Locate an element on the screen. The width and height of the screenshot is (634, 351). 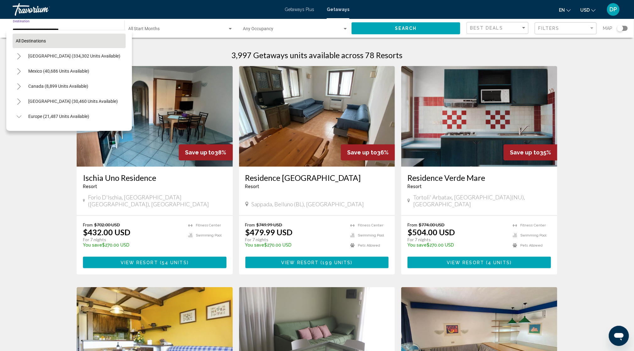
button: Europe (21,487 units available) is located at coordinates (59, 116).